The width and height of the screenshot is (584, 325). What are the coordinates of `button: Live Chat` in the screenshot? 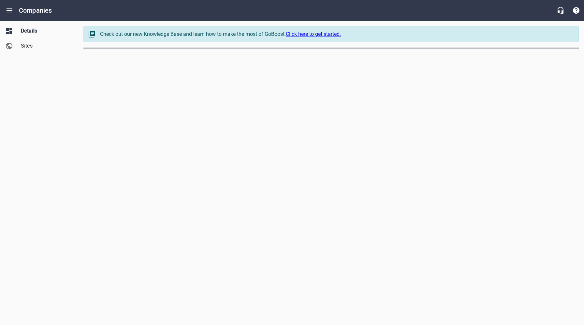 It's located at (560, 10).